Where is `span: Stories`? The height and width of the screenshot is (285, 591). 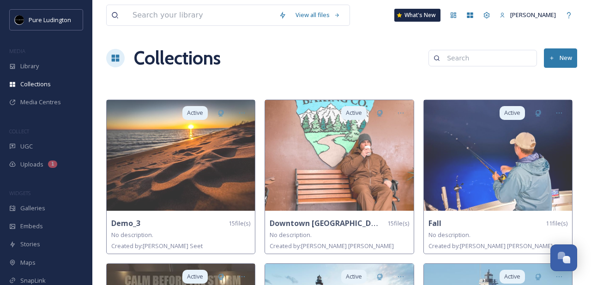 span: Stories is located at coordinates (30, 244).